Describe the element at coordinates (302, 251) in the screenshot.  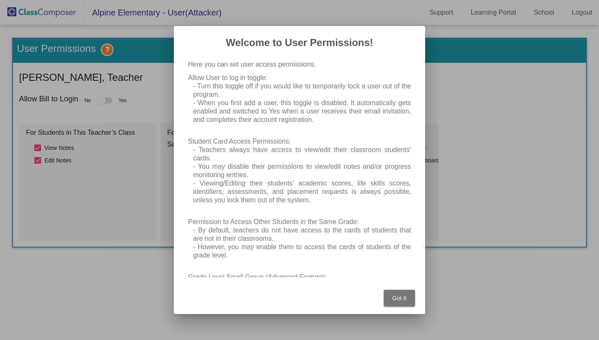
I see `li: - However, you may enable them to access the cards of students of the grade level.` at that location.